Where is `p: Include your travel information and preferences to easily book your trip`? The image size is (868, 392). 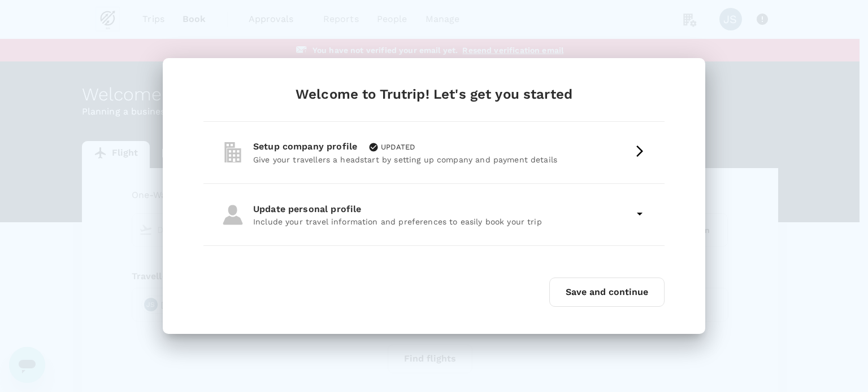 p: Include your travel information and preferences to easily book your trip is located at coordinates (440, 222).